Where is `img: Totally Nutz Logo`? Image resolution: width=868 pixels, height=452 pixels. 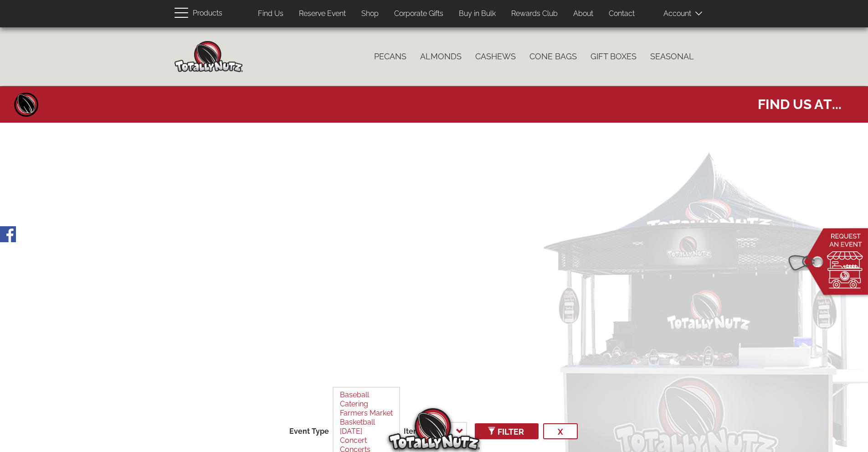
img: Totally Nutz Logo is located at coordinates (434, 428).